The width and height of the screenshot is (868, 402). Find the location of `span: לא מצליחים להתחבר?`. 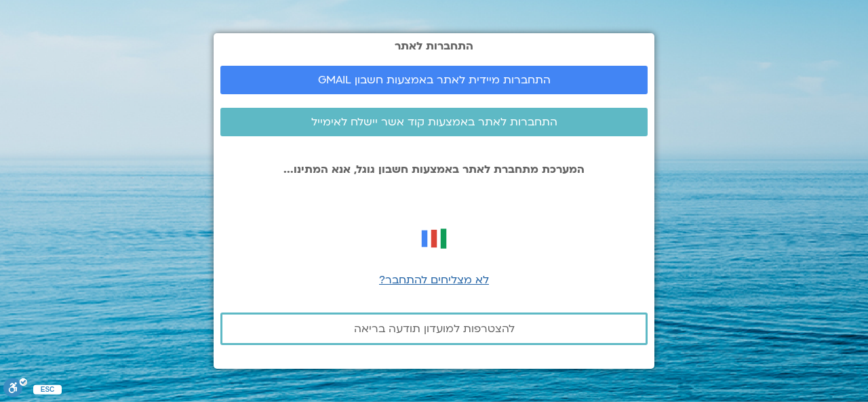

span: לא מצליחים להתחבר? is located at coordinates (434, 280).